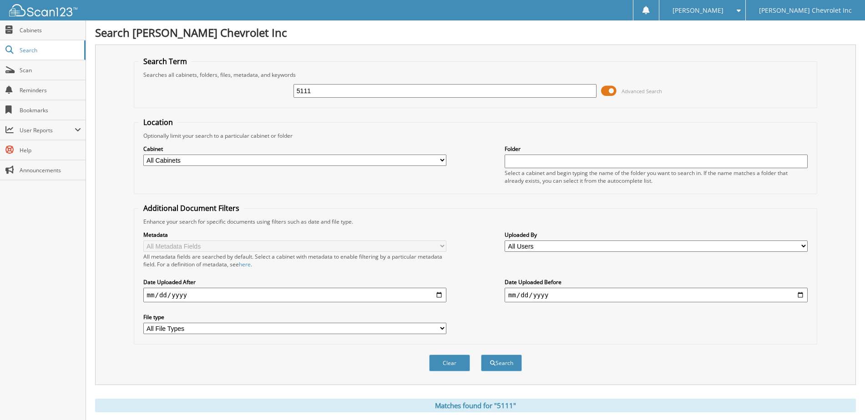  I want to click on span: Advanced Search, so click(641, 91).